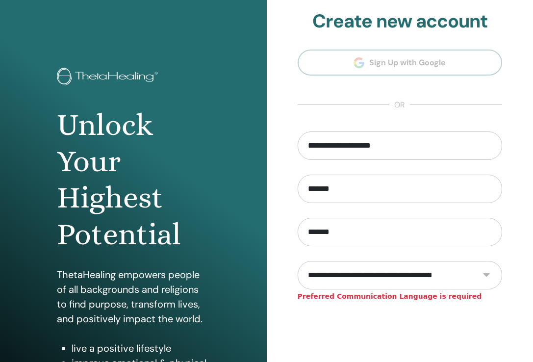 The height and width of the screenshot is (362, 533). Describe the element at coordinates (133, 180) in the screenshot. I see `h1: Unlock Your Highest Potential` at that location.